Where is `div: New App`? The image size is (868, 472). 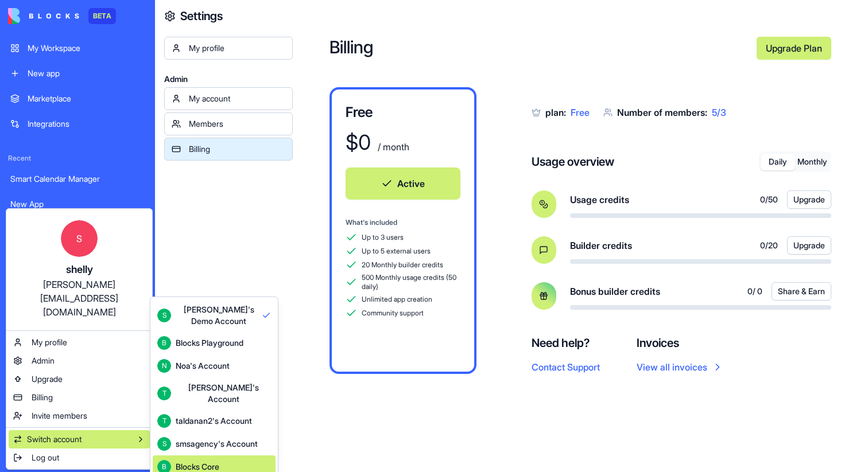 div: New App is located at coordinates (77, 204).